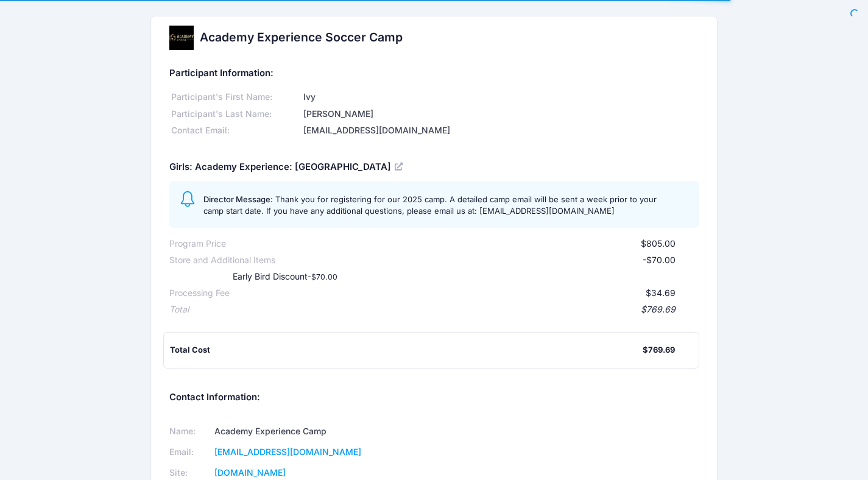 The image size is (868, 480). What do you see at coordinates (366, 276) in the screenshot?
I see `div: Early Bird Discount` at bounding box center [366, 276].